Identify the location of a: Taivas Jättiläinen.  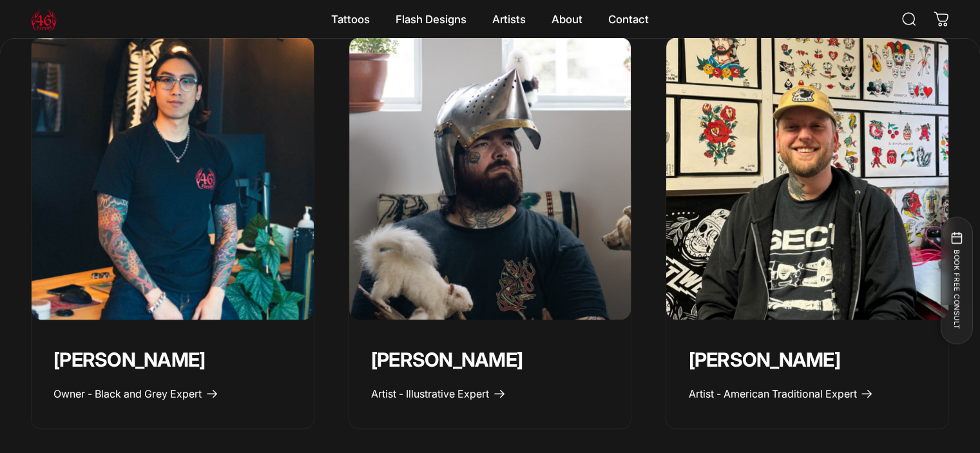
(491, 178).